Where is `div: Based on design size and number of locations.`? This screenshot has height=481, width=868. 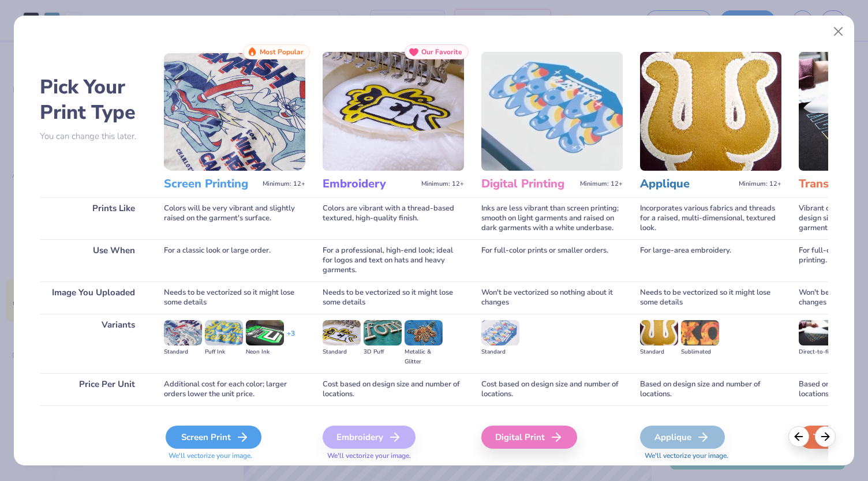 div: Based on design size and number of locations. is located at coordinates (710, 389).